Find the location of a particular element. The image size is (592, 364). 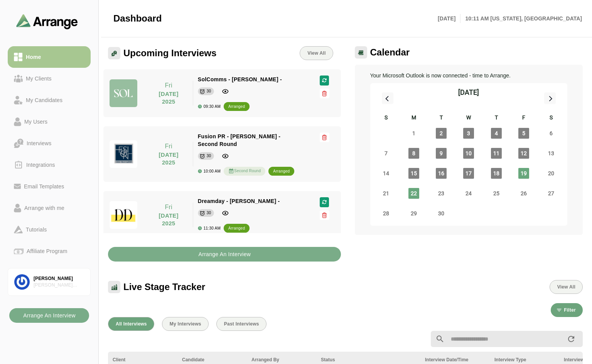

a: Arrange with me is located at coordinates (49, 208).